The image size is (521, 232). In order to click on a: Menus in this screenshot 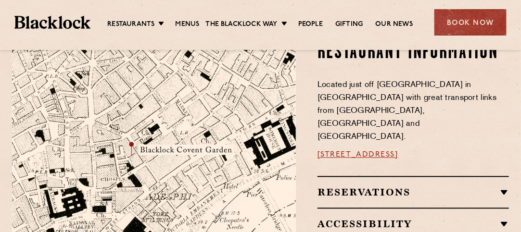, I will do `click(187, 25)`.